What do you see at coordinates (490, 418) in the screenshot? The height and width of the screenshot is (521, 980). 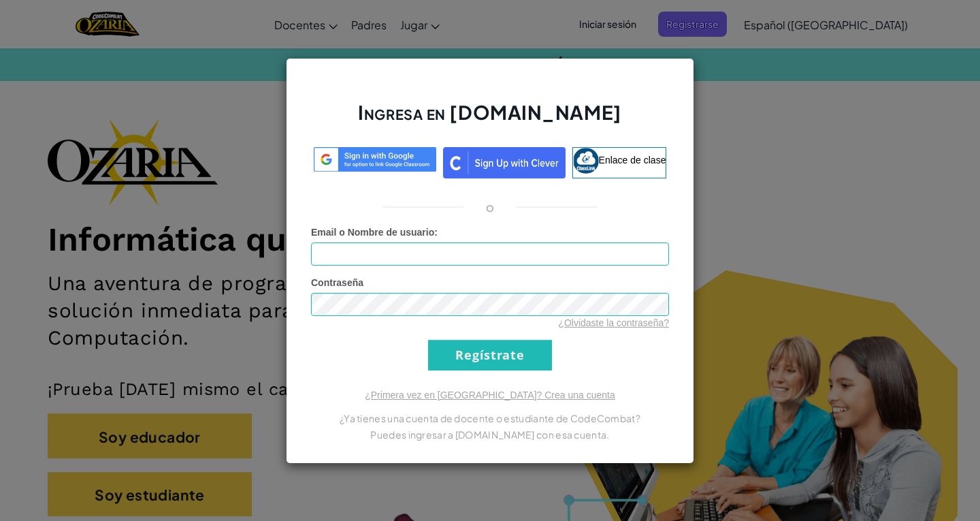 I see `font: ¿Ya tienes una cuenta de docente o estudiante de CodeCombat?` at bounding box center [490, 418].